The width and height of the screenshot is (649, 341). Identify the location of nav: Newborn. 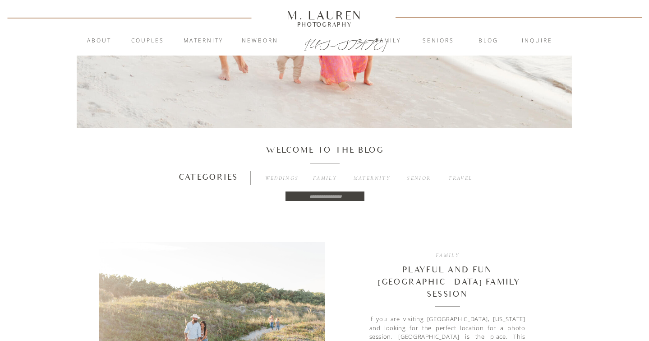
(260, 41).